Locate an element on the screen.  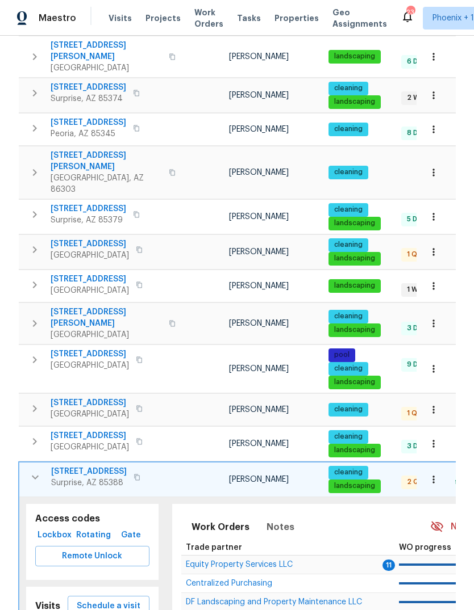
span: 11 is located at coordinates (388, 566).